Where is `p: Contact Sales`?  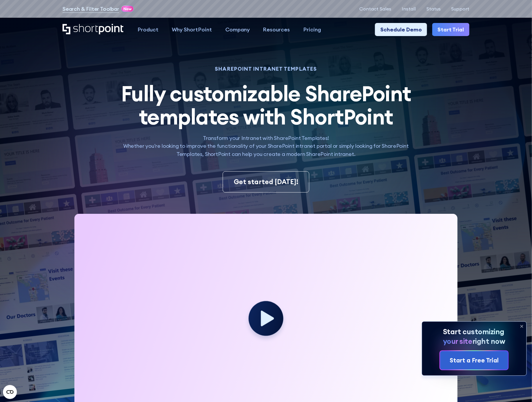
p: Contact Sales is located at coordinates (375, 9).